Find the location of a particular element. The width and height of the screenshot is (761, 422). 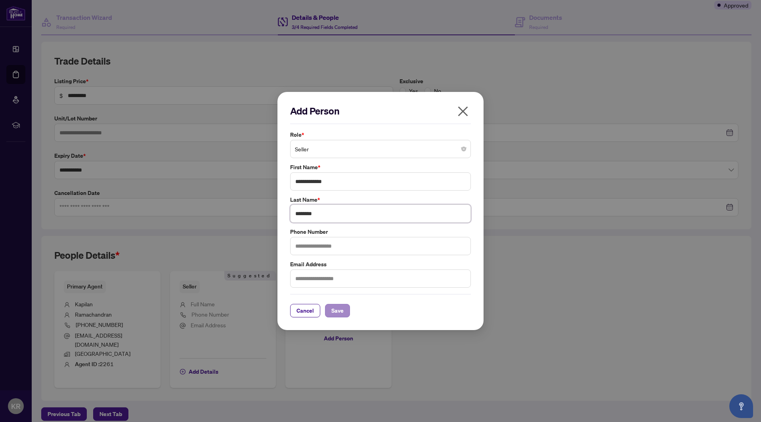

h2: Add Person is located at coordinates (380, 111).